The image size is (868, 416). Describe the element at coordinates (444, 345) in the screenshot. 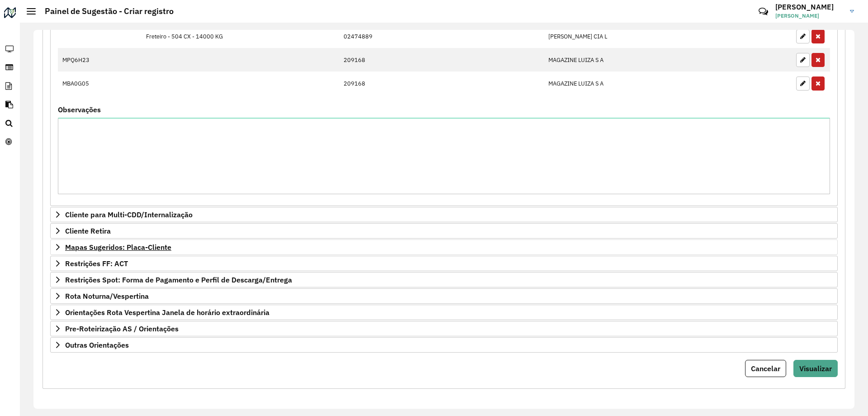

I see `a: Outras Orientações` at that location.